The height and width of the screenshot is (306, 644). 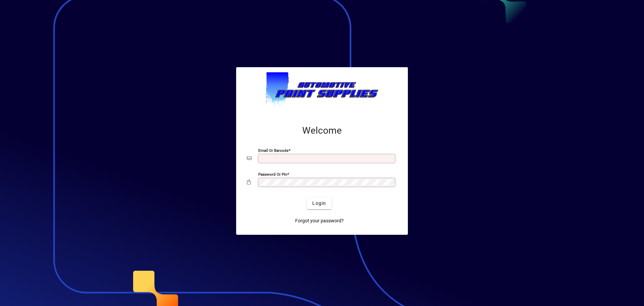 I want to click on span: Forgot your password?, so click(x=319, y=221).